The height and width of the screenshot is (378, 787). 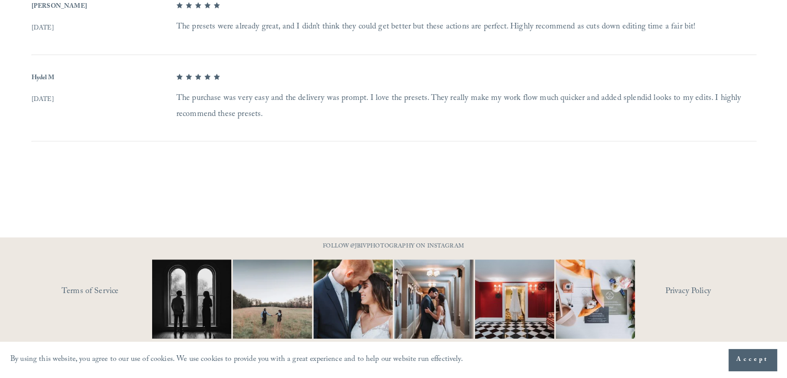 I want to click on img: A quiet hallway. A single kiss. That&rsquo;s all it takes 📷 #RaleighWeddingPhotographer, so click(x=434, y=299).